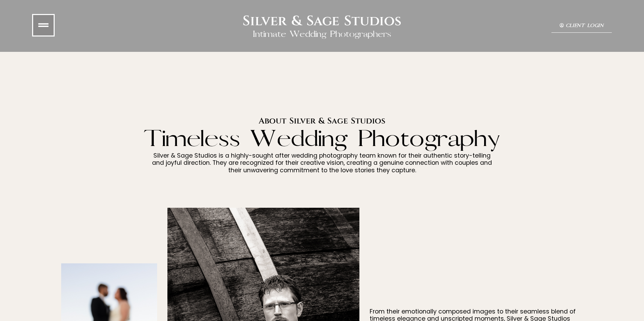 This screenshot has width=644, height=321. I want to click on span: Silver & Sage Studios is a highly-sought after wedding photography team known for their authentic..., so click(322, 163).